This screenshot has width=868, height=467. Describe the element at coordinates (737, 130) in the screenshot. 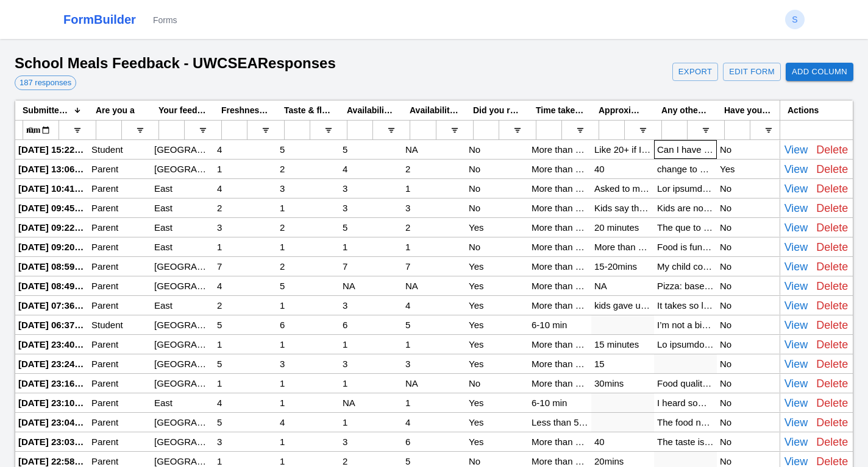

I see `input: Have you sent an email to the school regarding your experiences? Filter Input` at that location.